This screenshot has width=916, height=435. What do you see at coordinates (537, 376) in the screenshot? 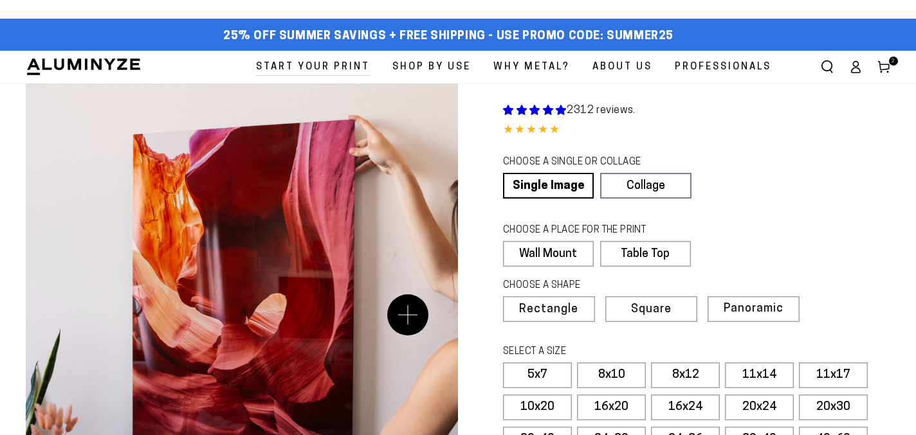
I see `label: 5x7` at bounding box center [537, 376].